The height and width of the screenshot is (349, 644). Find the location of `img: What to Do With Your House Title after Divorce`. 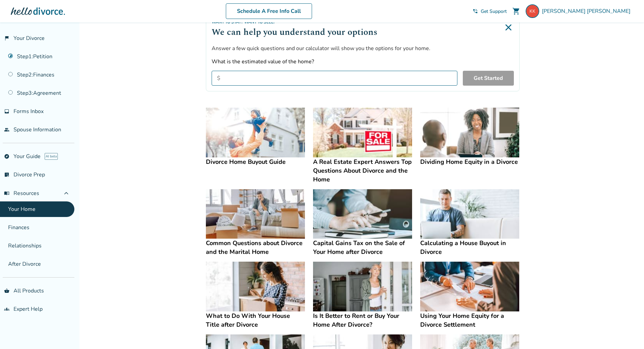

img: What to Do With Your House Title after Divorce is located at coordinates (255, 286).